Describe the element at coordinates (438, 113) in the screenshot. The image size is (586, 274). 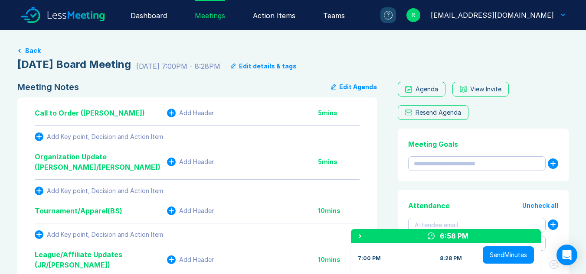
I see `div: Resend Agenda` at that location.